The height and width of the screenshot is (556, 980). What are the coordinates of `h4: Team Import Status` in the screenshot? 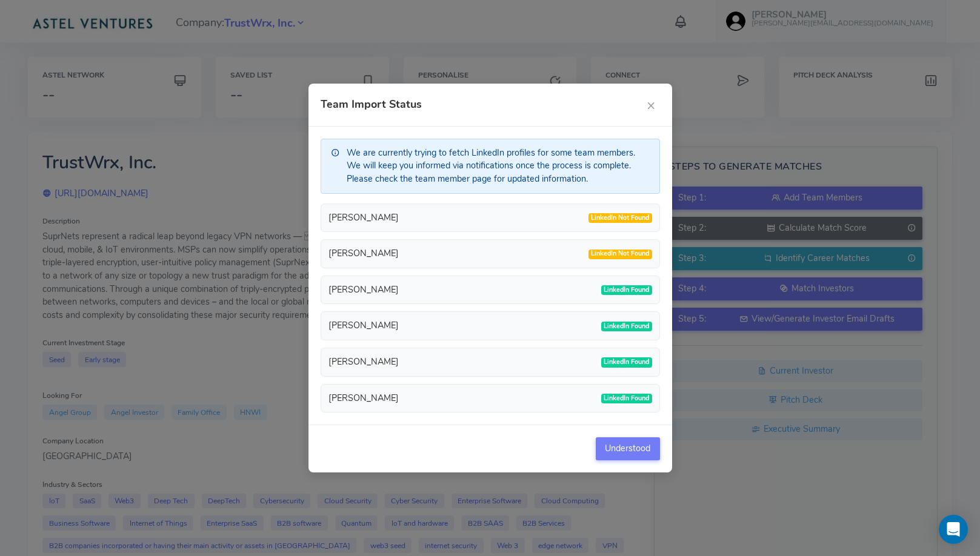 It's located at (371, 105).